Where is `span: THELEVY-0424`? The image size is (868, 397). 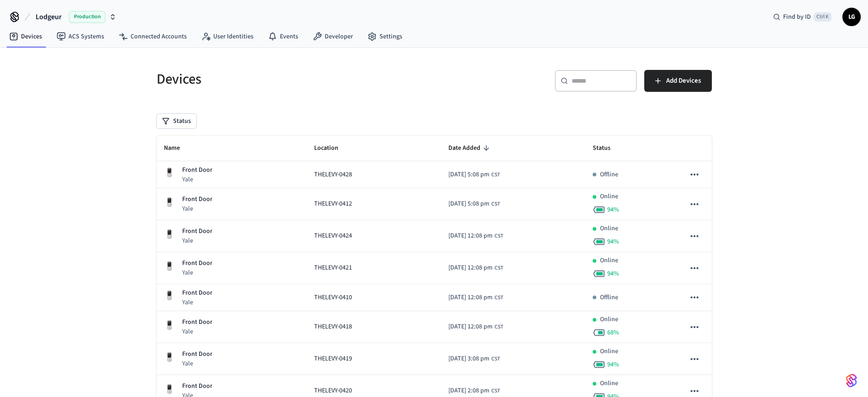
span: THELEVY-0424 is located at coordinates (333, 236).